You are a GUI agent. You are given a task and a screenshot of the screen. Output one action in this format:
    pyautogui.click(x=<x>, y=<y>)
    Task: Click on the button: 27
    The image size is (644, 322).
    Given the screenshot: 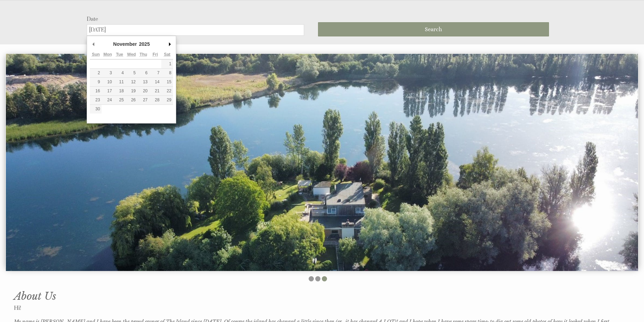 What is the action you would take?
    pyautogui.click(x=144, y=100)
    